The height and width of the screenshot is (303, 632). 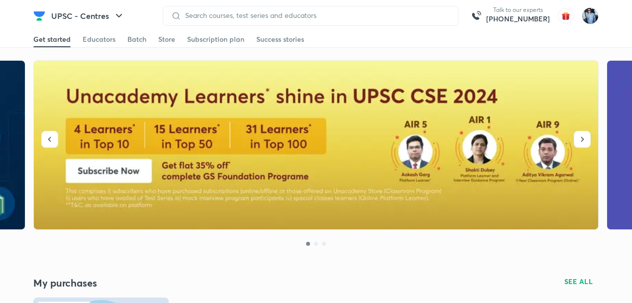 What do you see at coordinates (88, 16) in the screenshot?
I see `button: UPSC - Centres` at bounding box center [88, 16].